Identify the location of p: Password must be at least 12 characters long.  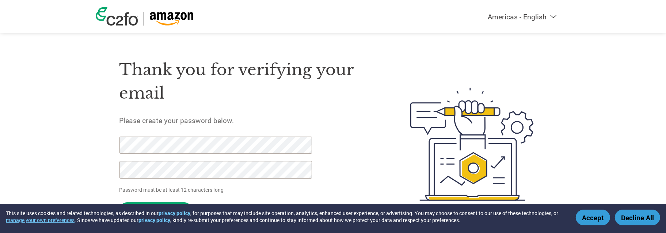
(217, 190).